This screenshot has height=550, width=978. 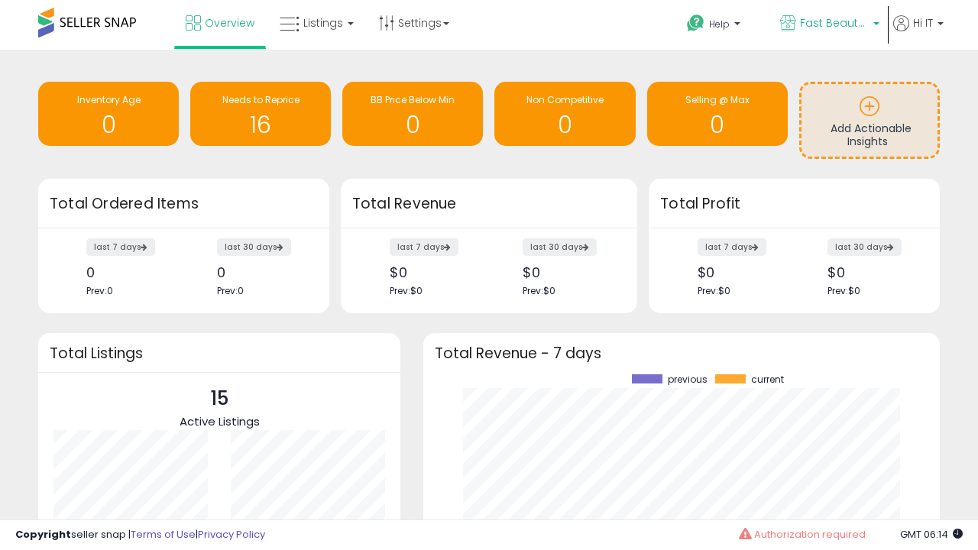 What do you see at coordinates (720, 26) in the screenshot?
I see `a: Help` at bounding box center [720, 26].